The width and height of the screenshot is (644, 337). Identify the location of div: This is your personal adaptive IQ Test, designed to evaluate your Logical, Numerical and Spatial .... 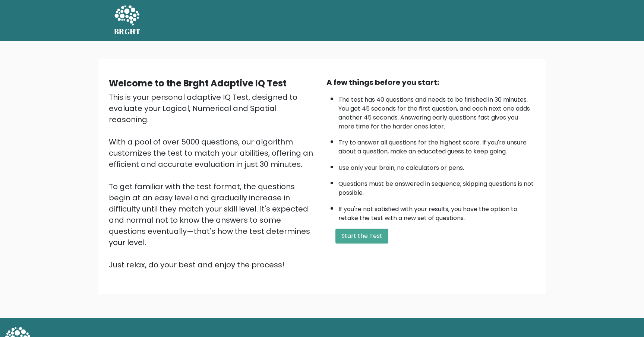
(213, 181).